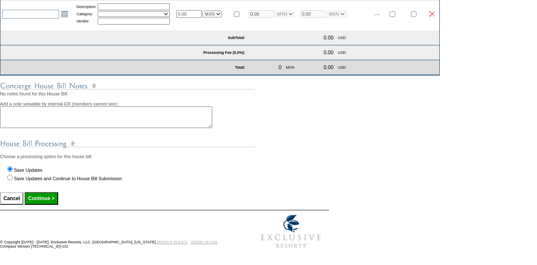 Image resolution: width=537 pixels, height=265 pixels. What do you see at coordinates (123, 38) in the screenshot?
I see `td: SubTotal:` at bounding box center [123, 38].